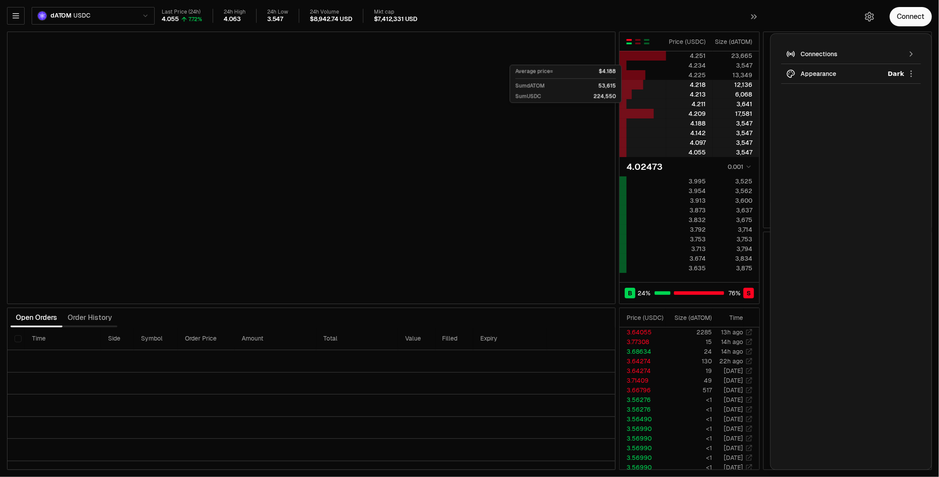 Image resolution: width=939 pixels, height=477 pixels. I want to click on div: 3,675, so click(732, 220).